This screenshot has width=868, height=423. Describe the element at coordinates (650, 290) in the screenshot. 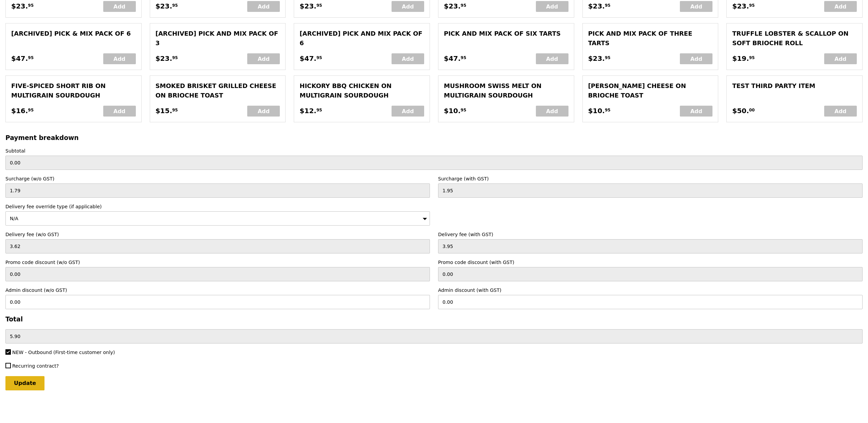

I see `label: Admin discount (with GST)` at that location.